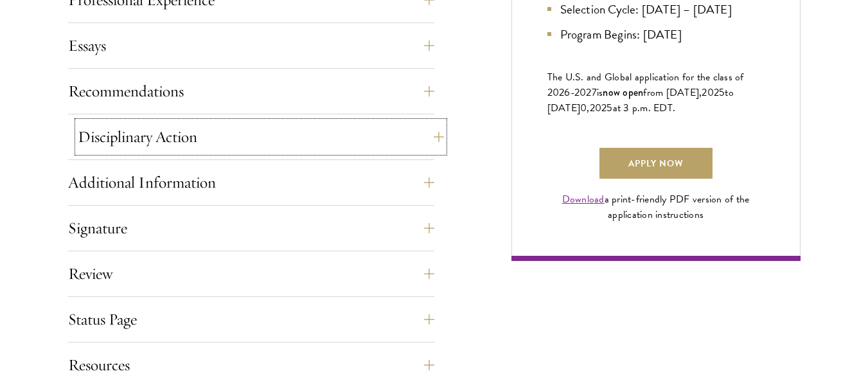 This screenshot has height=385, width=868. What do you see at coordinates (656, 207) in the screenshot?
I see `div: a print-friendly PDF version of the application instructions` at bounding box center [656, 207].